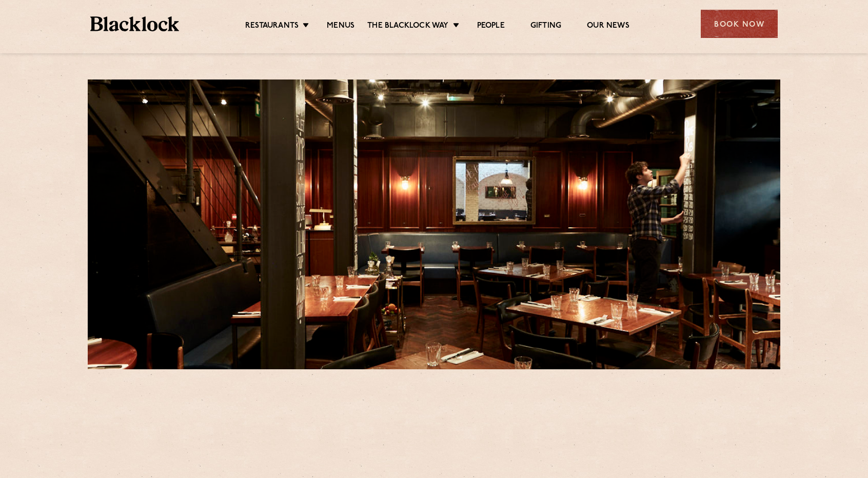 This screenshot has width=868, height=478. What do you see at coordinates (272, 27) in the screenshot?
I see `a: Restaurants` at bounding box center [272, 27].